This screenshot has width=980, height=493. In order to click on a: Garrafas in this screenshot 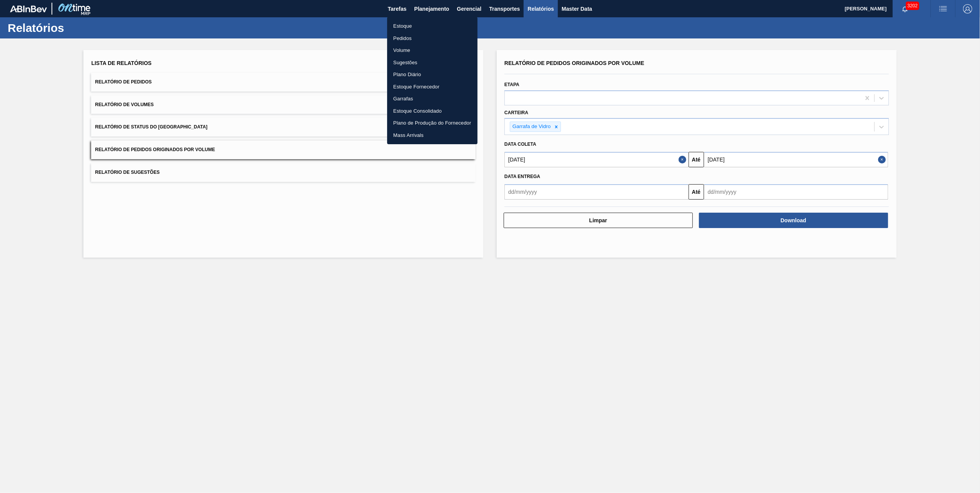, I will do `click(432, 98)`.